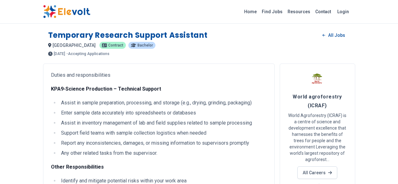  What do you see at coordinates (250, 12) in the screenshot?
I see `a: Home` at bounding box center [250, 12].